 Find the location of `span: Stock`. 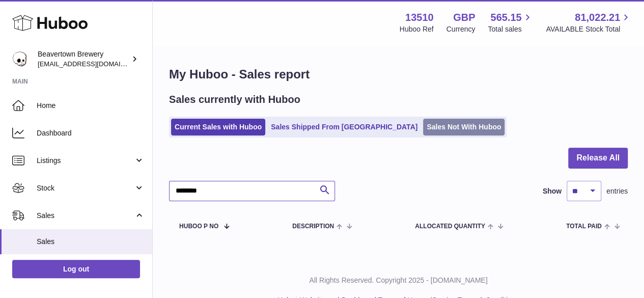

span: Stock is located at coordinates (85, 188).